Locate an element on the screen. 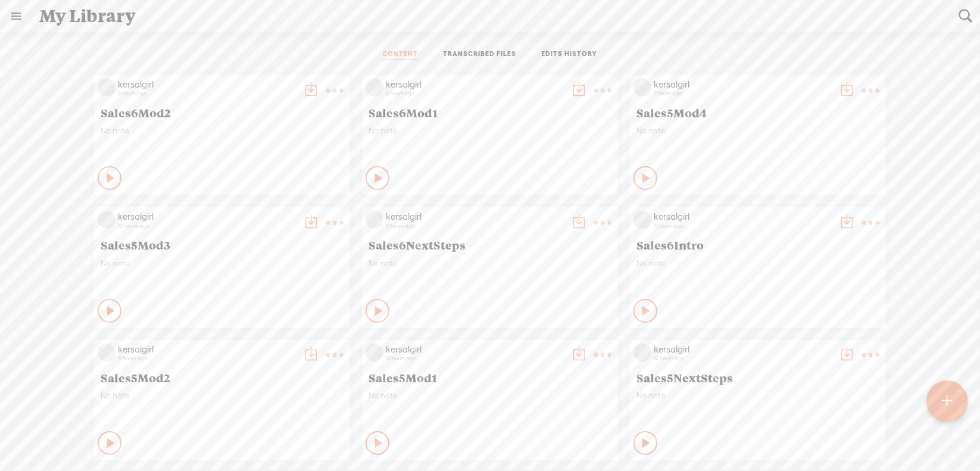 The height and width of the screenshot is (471, 980). span: Sales6Intro is located at coordinates (758, 245).